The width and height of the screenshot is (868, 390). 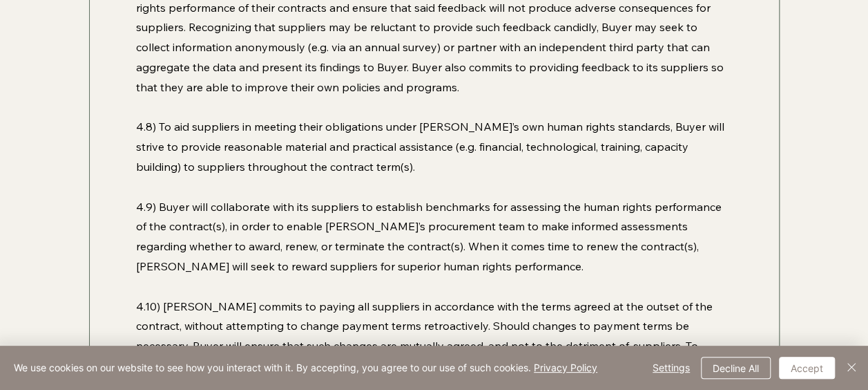 What do you see at coordinates (736, 368) in the screenshot?
I see `button: Decline All` at bounding box center [736, 368].